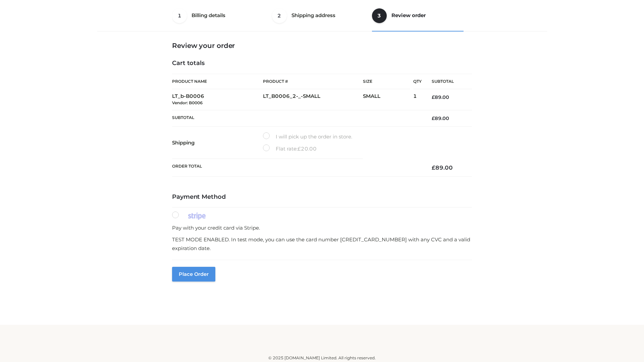 The image size is (644, 362). I want to click on bdi: 20.00, so click(307, 149).